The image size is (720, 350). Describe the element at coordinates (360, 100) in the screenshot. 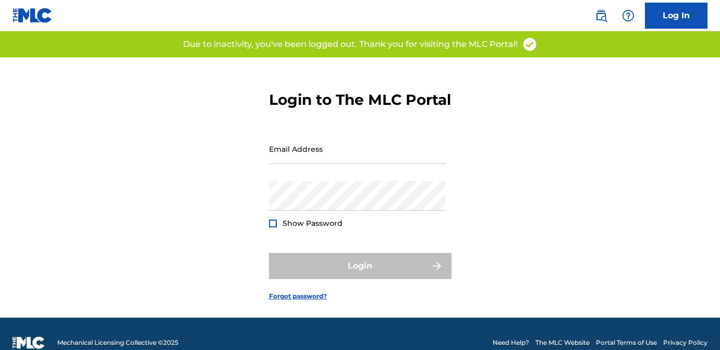

I see `h3: Login to The MLC Portal` at that location.